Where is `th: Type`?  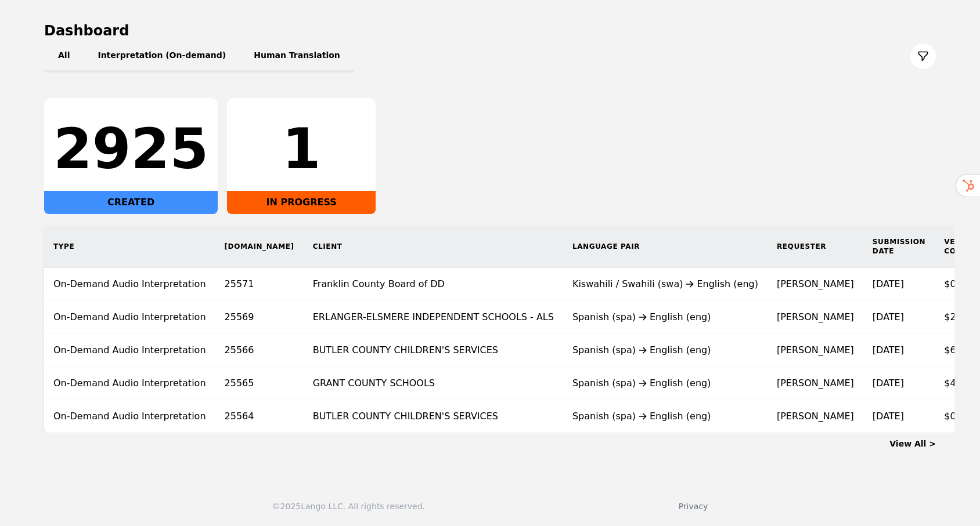
th: Type is located at coordinates (129, 246).